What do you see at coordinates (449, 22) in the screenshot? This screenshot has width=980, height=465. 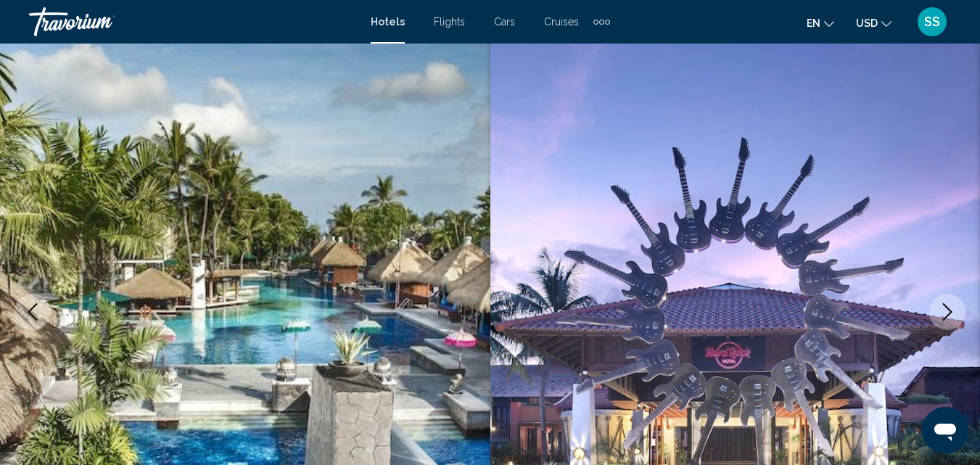 I see `span: Flights` at bounding box center [449, 22].